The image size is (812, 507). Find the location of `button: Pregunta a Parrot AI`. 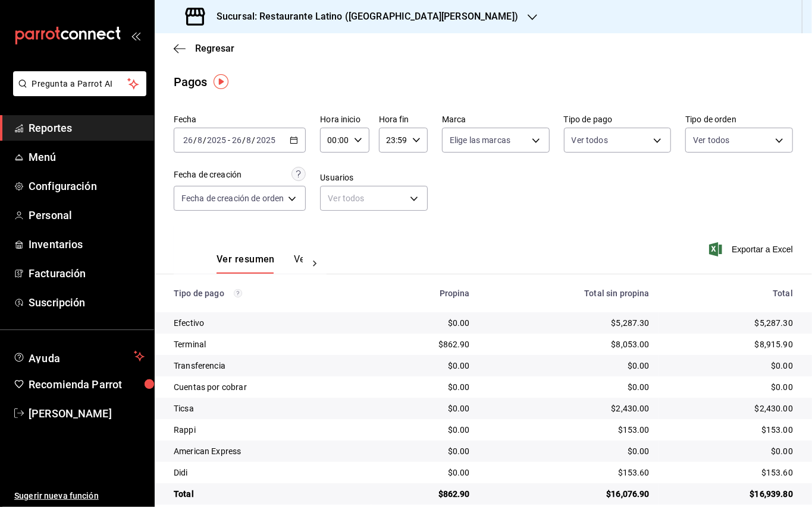

button: Pregunta a Parrot AI is located at coordinates (79, 84).